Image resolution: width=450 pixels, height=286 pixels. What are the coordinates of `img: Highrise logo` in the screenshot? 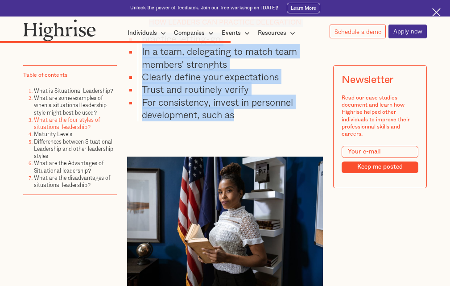 It's located at (60, 30).